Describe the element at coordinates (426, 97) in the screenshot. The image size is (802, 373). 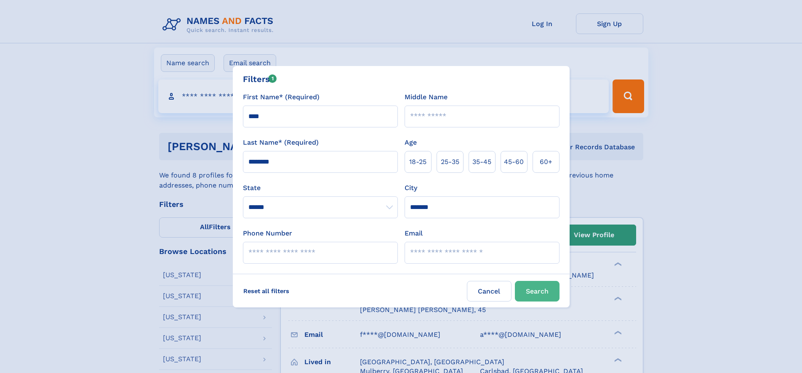
I see `label: Middle Name` at that location.